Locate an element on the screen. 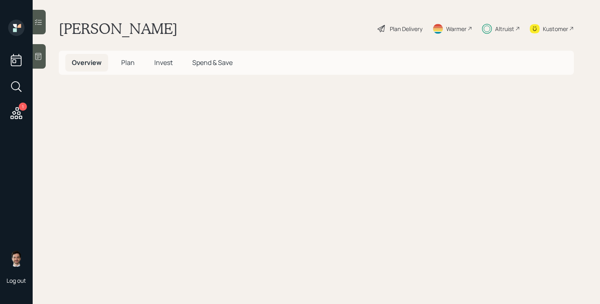  span: Invest is located at coordinates (163, 62).